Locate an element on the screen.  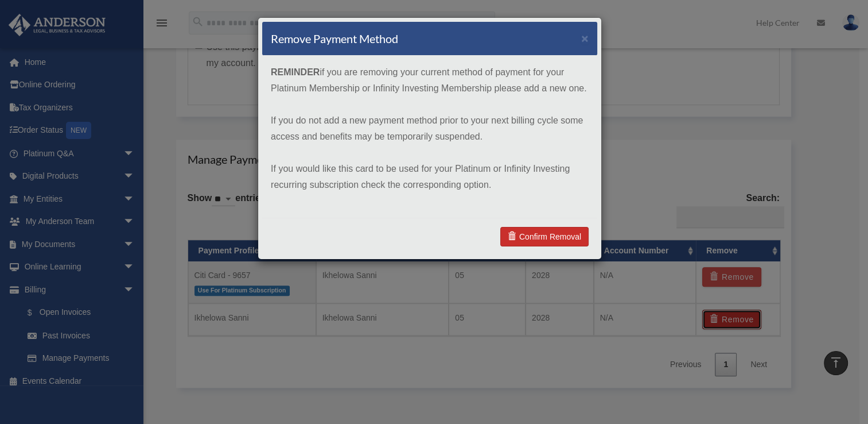
div: if you are removing your current method of payment for your Platinum Membership or Infinity Inves... is located at coordinates (429, 136).